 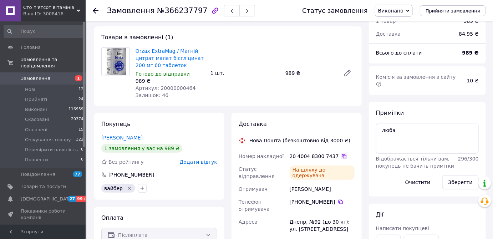 What do you see at coordinates (391, 11) in the screenshot?
I see `span: Виконано` at bounding box center [391, 11].